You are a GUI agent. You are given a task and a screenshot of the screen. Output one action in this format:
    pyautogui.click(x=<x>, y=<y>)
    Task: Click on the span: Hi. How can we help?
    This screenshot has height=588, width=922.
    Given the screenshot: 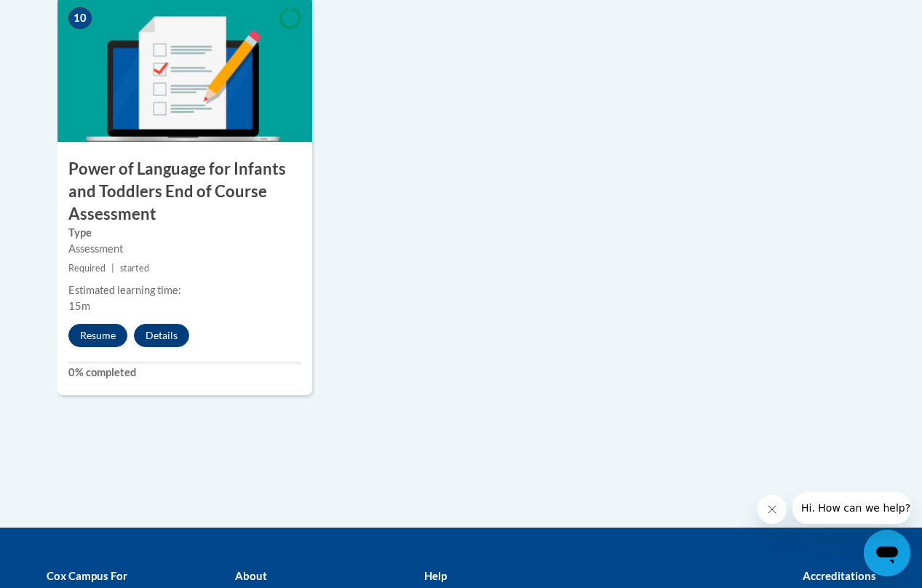 What is the action you would take?
    pyautogui.click(x=63, y=16)
    